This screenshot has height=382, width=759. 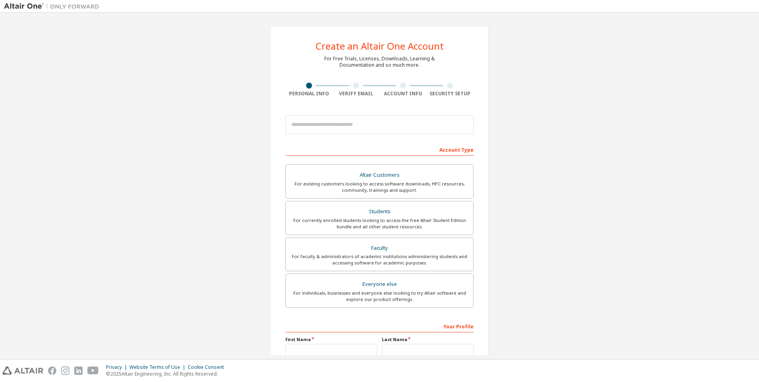 What do you see at coordinates (379, 223) in the screenshot?
I see `div: For currently enrolled students looking to access the free Altair Student Edition bundle and all ...` at bounding box center [379, 223].